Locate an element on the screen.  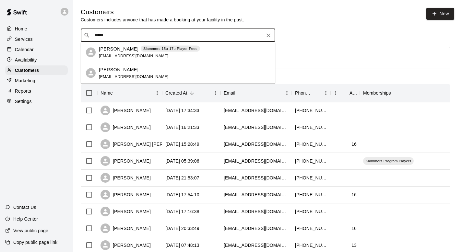
p: Settings is located at coordinates (23, 102).